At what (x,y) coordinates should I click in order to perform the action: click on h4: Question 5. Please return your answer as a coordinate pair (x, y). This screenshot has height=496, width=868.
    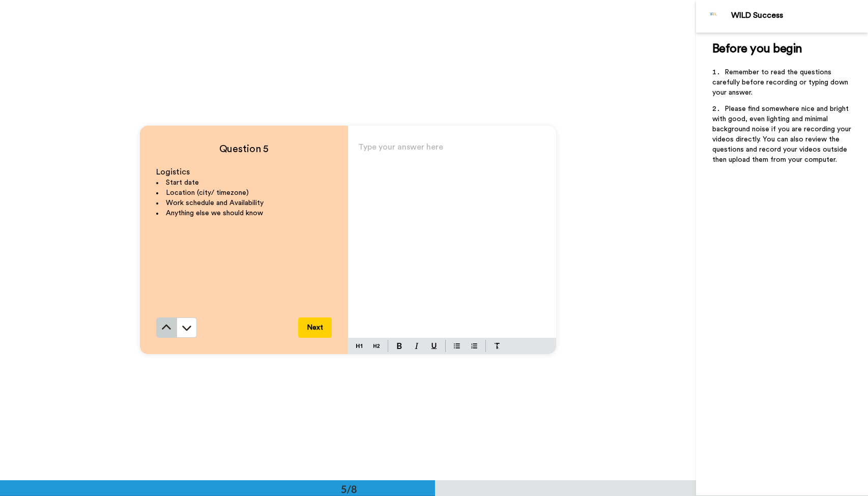
    Looking at the image, I should click on (243, 149).